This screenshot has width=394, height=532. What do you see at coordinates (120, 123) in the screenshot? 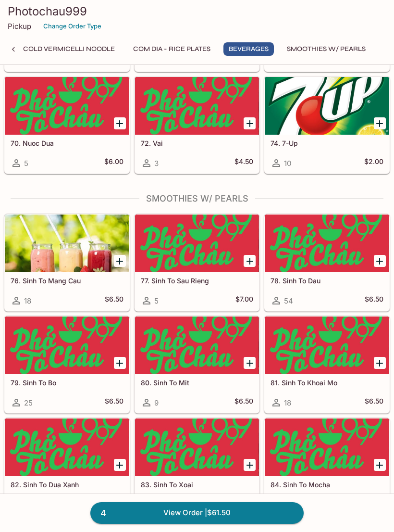
I see `button: Add 70. Nuoc Dua` at bounding box center [120, 123].